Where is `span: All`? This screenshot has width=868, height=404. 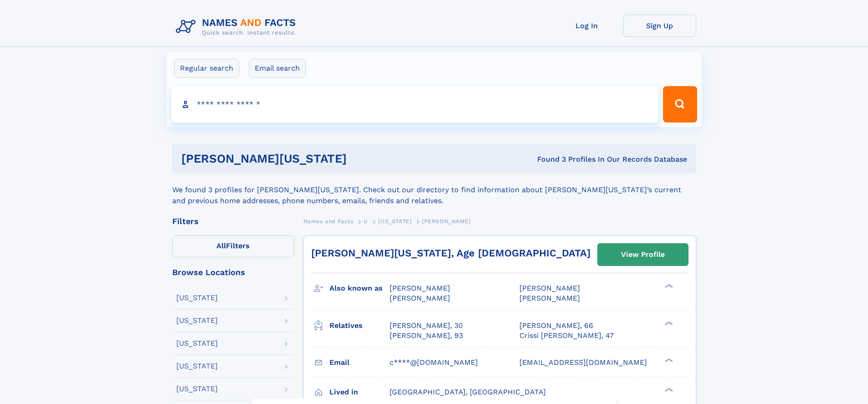 span: All is located at coordinates (221, 245).